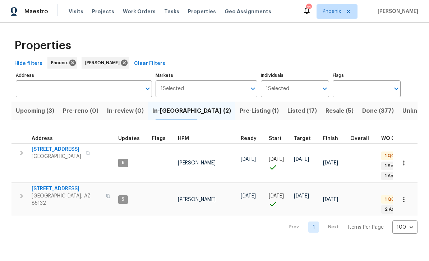  I want to click on div: Projected renovation finish date, so click(334, 139).